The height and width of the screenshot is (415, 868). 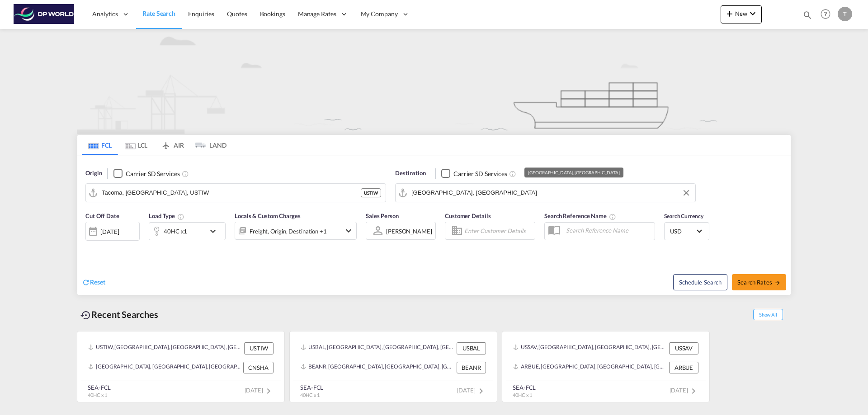 I want to click on div: Freight Origin Destination Factory Stuffingicon-chevron-down, so click(x=296, y=231).